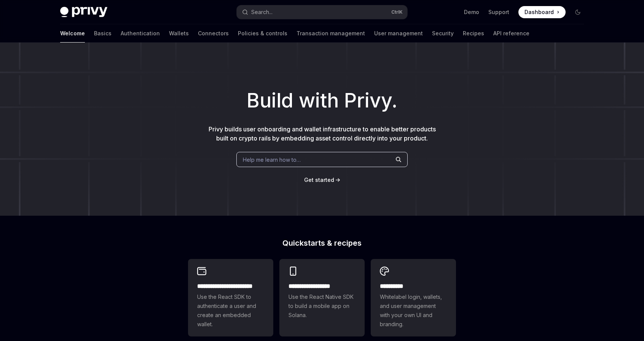 The image size is (644, 341). I want to click on a: Transaction management, so click(331, 34).